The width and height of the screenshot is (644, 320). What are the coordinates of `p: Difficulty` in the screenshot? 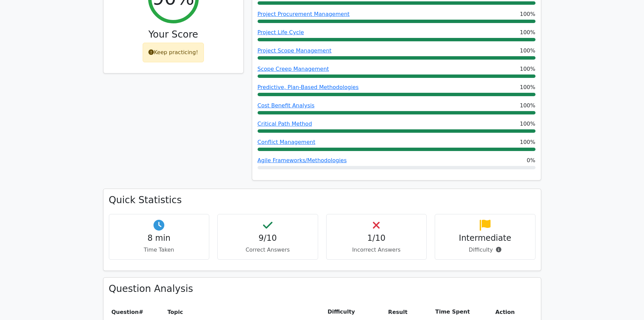 It's located at (485, 250).